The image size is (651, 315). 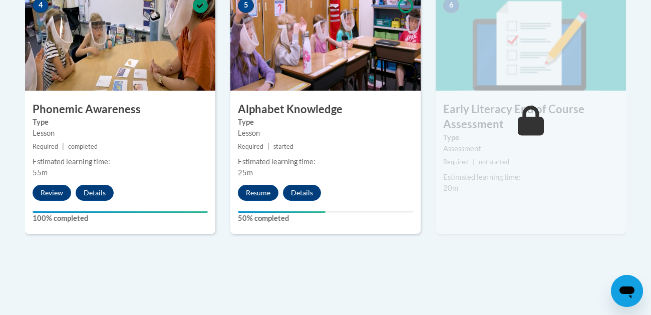 What do you see at coordinates (120, 218) in the screenshot?
I see `label: 100% completed` at bounding box center [120, 218].